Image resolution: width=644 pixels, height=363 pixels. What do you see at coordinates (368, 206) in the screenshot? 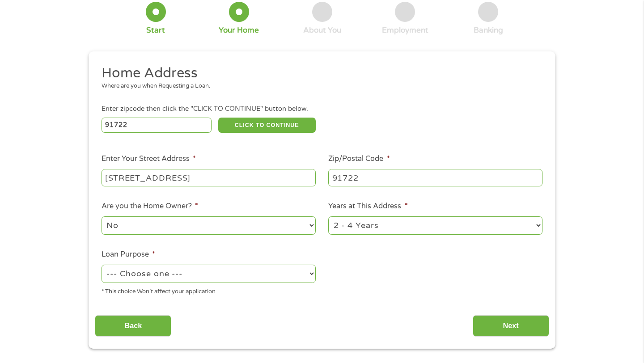
I see `label: Years at This Address` at bounding box center [368, 206].